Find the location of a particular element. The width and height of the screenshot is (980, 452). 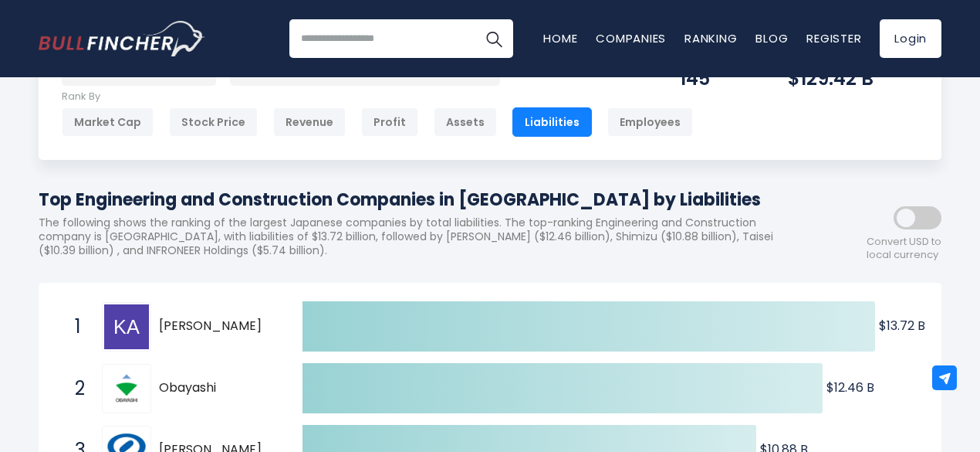

div: Liabilities is located at coordinates (552, 122).